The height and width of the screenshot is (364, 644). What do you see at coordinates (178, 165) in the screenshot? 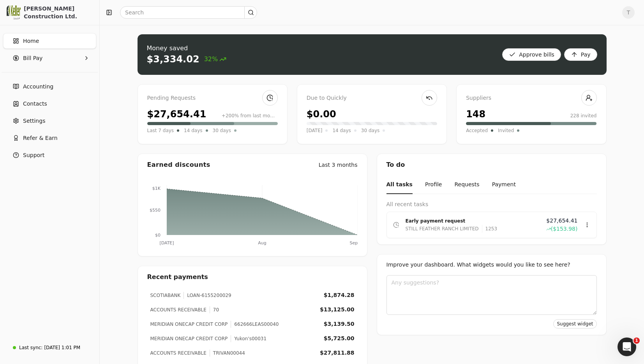
I see `div: Earned discounts` at bounding box center [178, 165].